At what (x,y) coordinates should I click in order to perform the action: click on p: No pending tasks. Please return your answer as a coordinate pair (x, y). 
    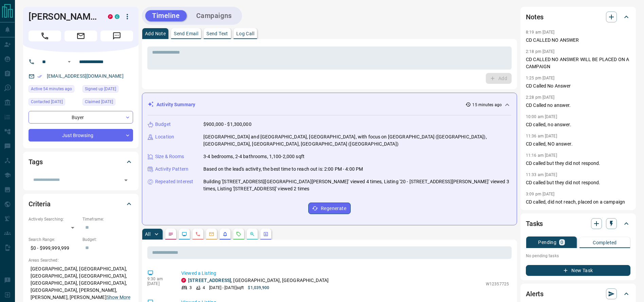
    Looking at the image, I should click on (578, 257).